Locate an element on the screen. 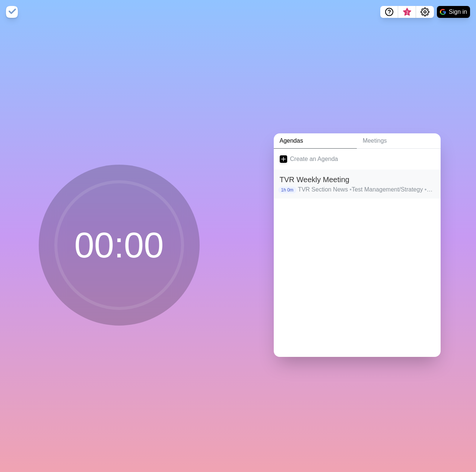 This screenshot has width=476, height=472. a: Meetings is located at coordinates (399, 141).